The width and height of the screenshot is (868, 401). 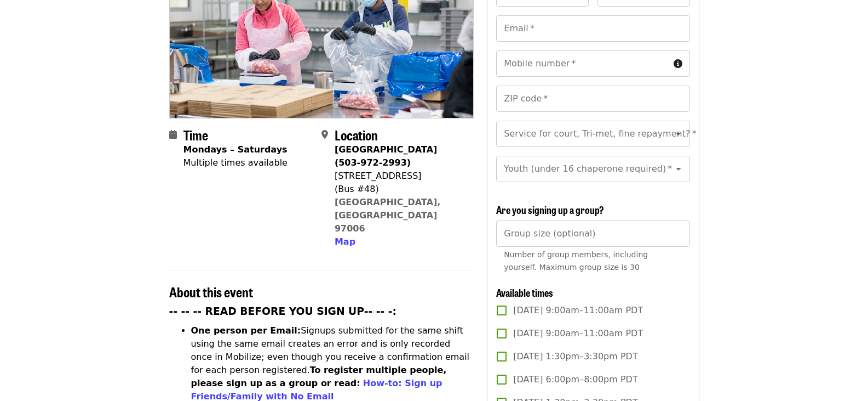 I want to click on div: Multiple times available, so click(x=236, y=163).